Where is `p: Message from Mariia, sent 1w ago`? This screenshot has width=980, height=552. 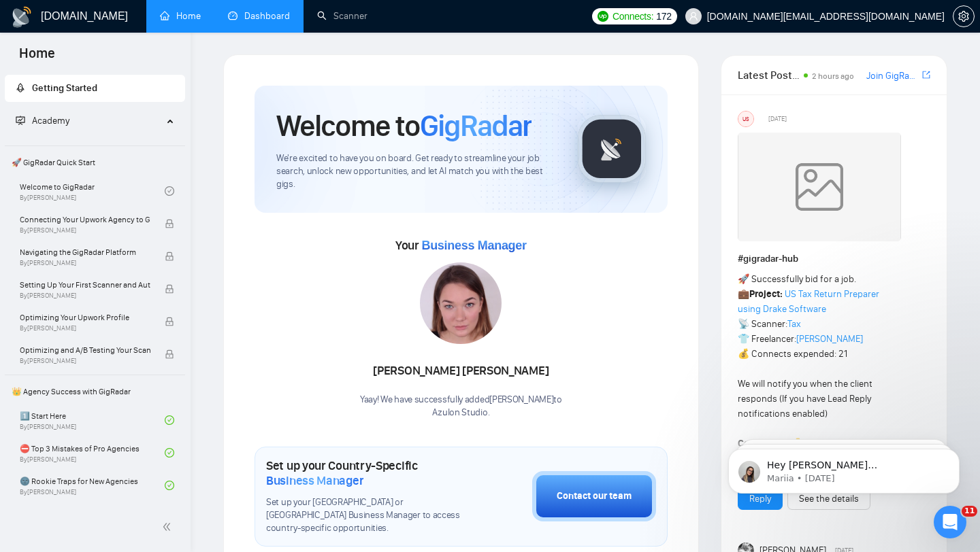 p: Message from Mariia, sent 1w ago is located at coordinates (147, 58).